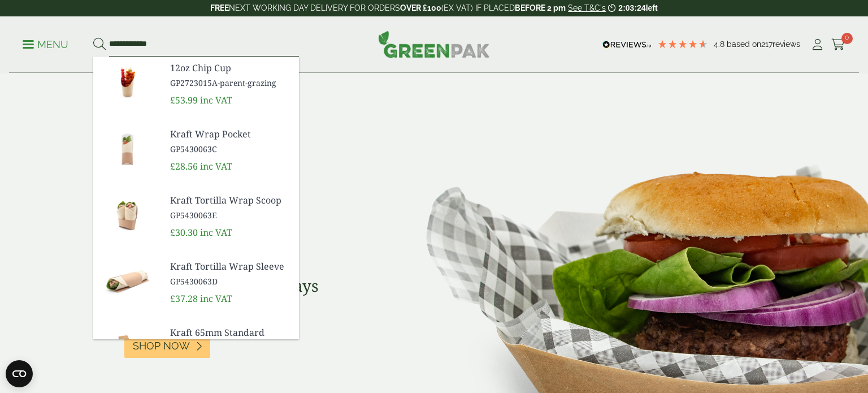  I want to click on a: GP5430063C, so click(127, 150).